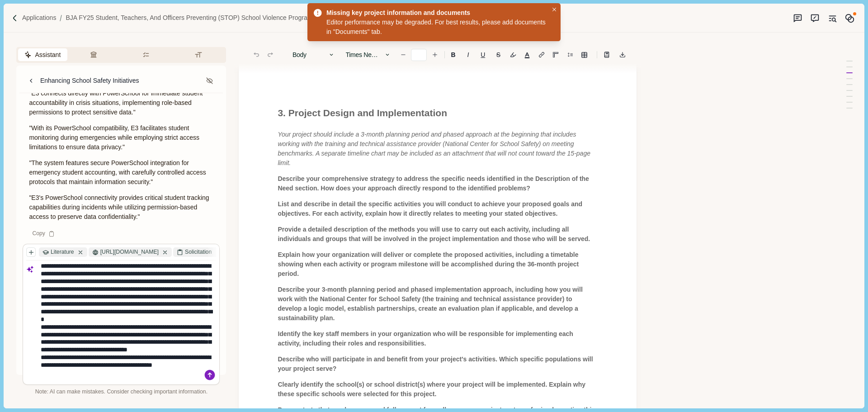 This screenshot has height=412, width=868. I want to click on div: Editor performance may be degraded. For best results, please add documents in "Documents" tab., so click(437, 27).